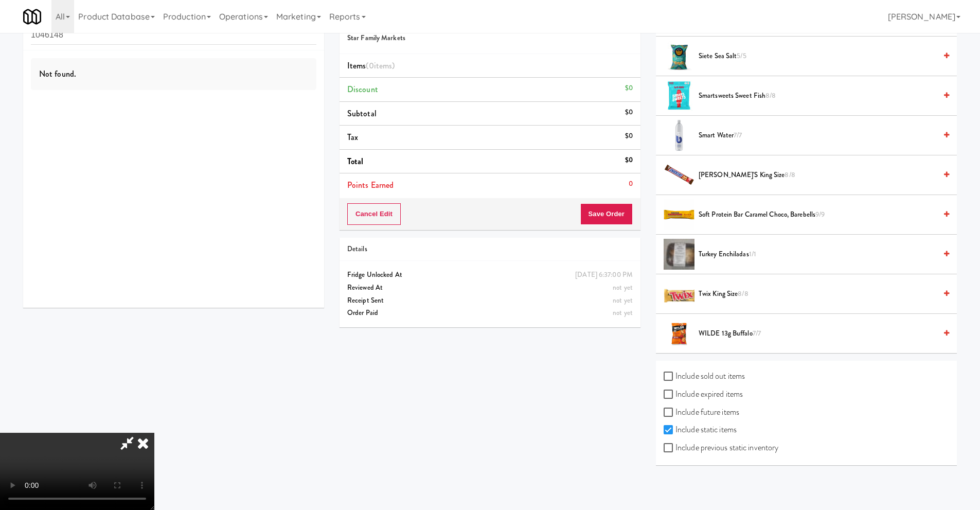 The image size is (980, 510). Describe the element at coordinates (490, 313) in the screenshot. I see `div: Order Paid` at that location.